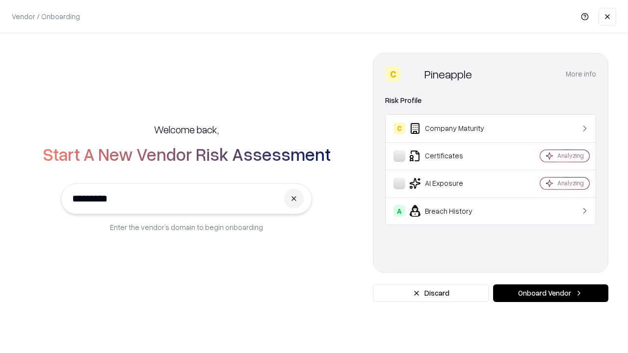 The height and width of the screenshot is (353, 628). Describe the element at coordinates (490, 101) in the screenshot. I see `div: Risk Profile` at that location.